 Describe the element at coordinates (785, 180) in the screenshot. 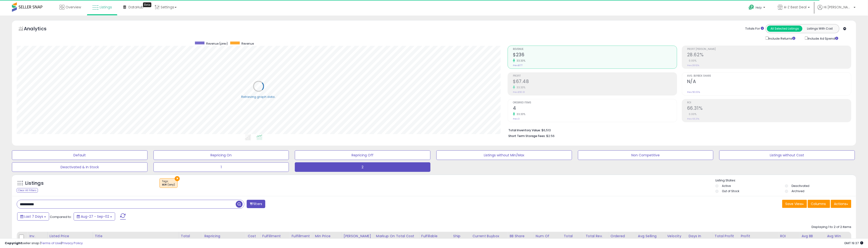

I see `p: Listing States:` at that location.